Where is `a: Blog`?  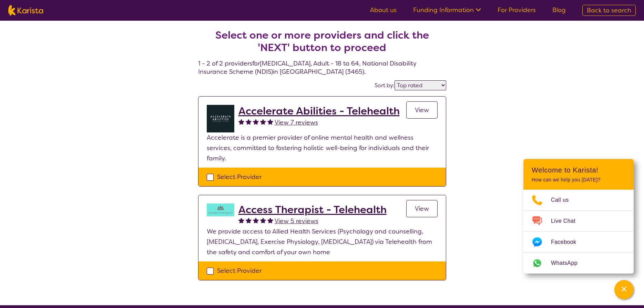 a: Blog is located at coordinates (559, 10).